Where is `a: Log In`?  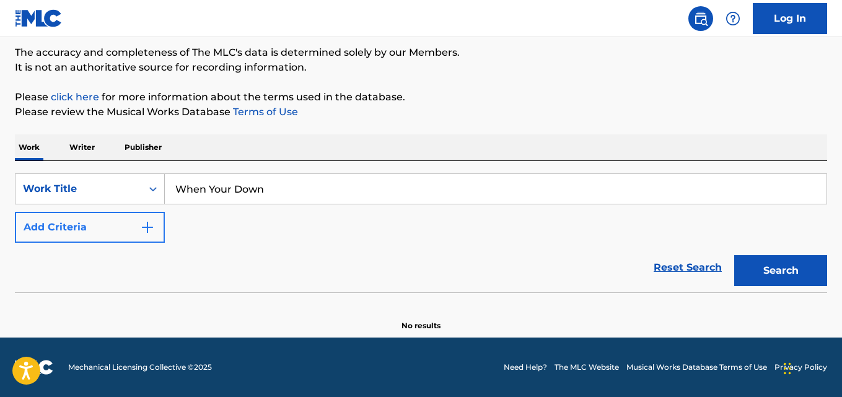 a: Log In is located at coordinates (790, 19).